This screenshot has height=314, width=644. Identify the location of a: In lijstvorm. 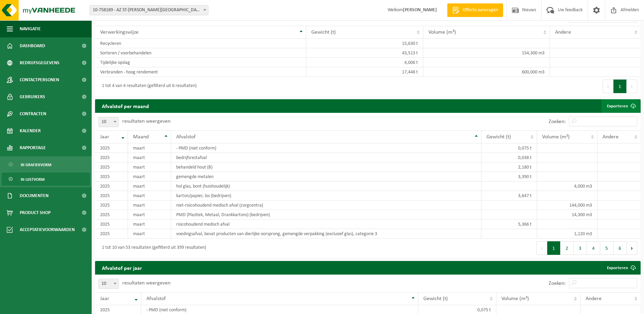
(46, 180).